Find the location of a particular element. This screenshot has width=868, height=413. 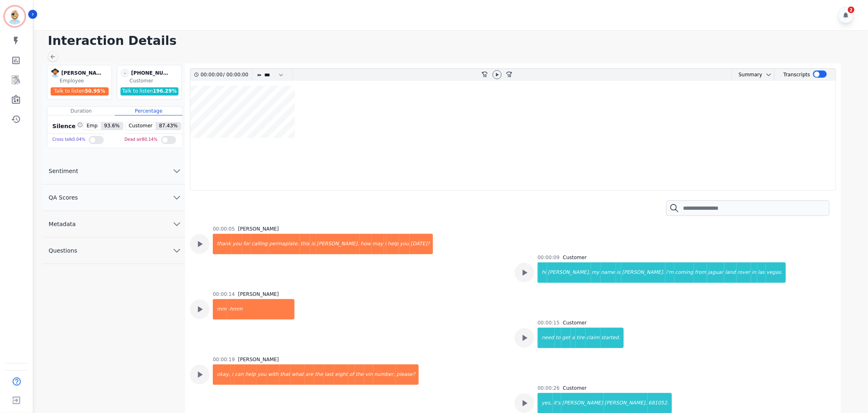

div: are is located at coordinates (309, 375).